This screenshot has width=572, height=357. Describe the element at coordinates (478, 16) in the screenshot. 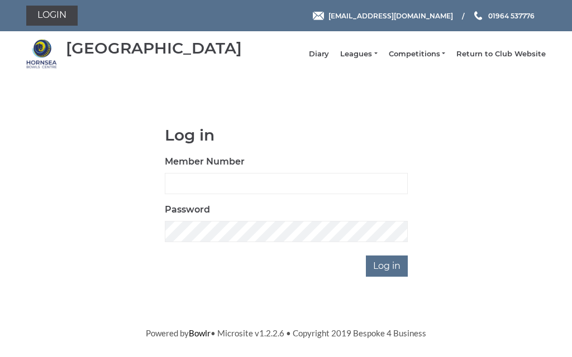

I see `img: Phone us` at that location.